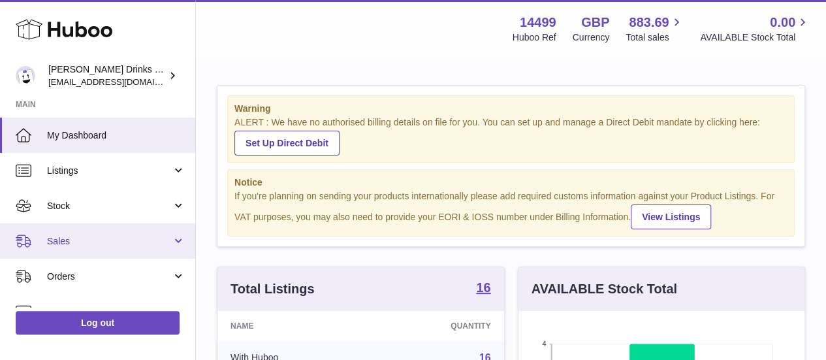 The image size is (826, 360). I want to click on div: Huboo Ref, so click(534, 37).